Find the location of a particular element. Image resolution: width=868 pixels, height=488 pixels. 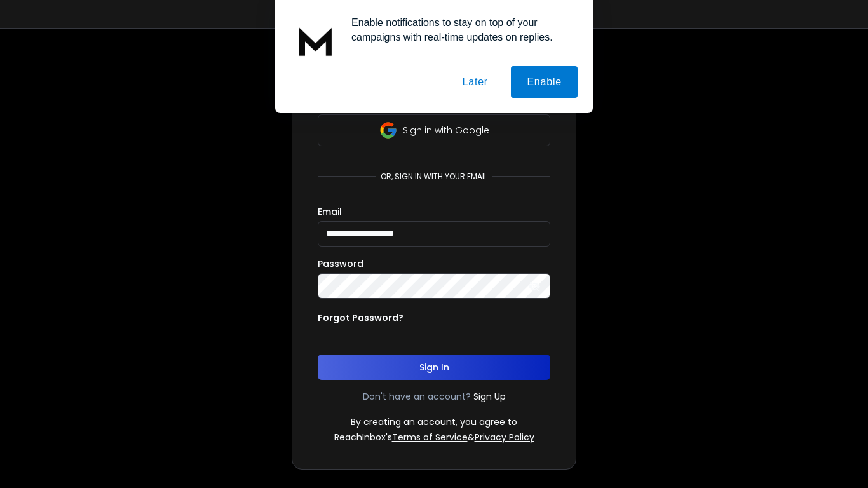

a: Privacy Policy is located at coordinates (505, 437).